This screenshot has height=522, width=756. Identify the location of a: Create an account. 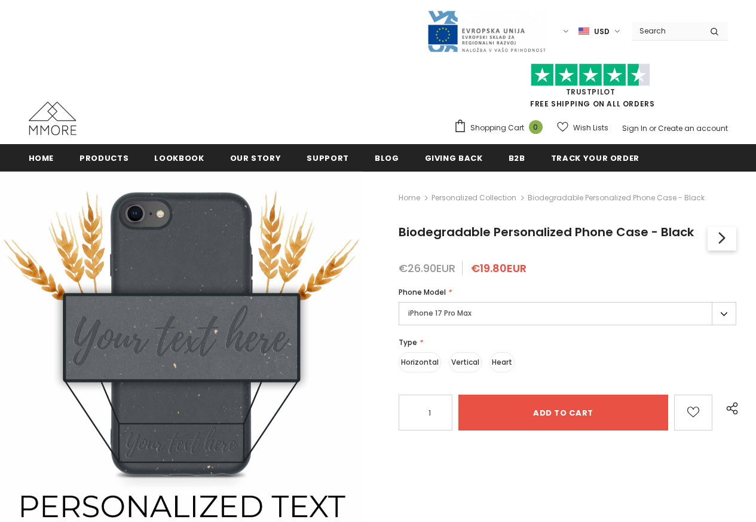
(692, 128).